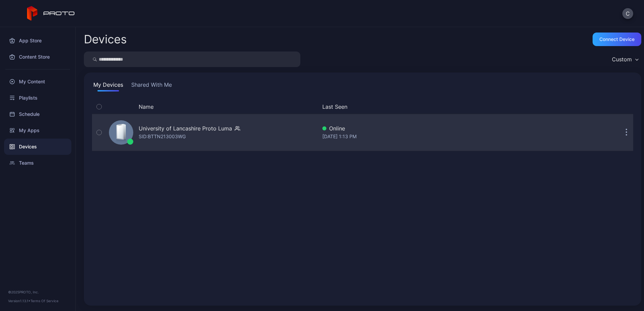 The image size is (644, 311). I want to click on div: Content Store, so click(37, 57).